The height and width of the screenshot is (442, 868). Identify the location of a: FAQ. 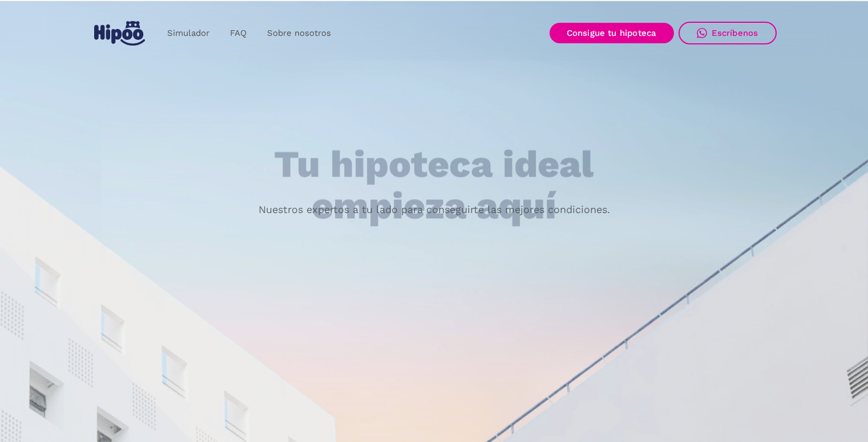
(238, 33).